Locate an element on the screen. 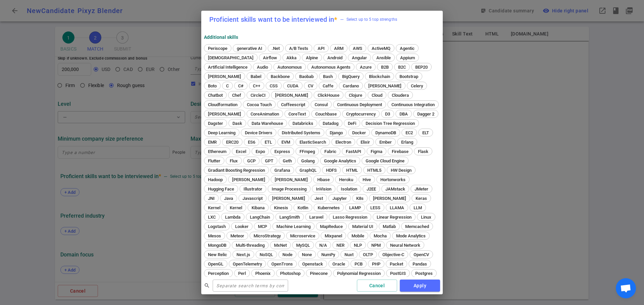 The width and height of the screenshot is (644, 305). span: Express is located at coordinates (282, 152).